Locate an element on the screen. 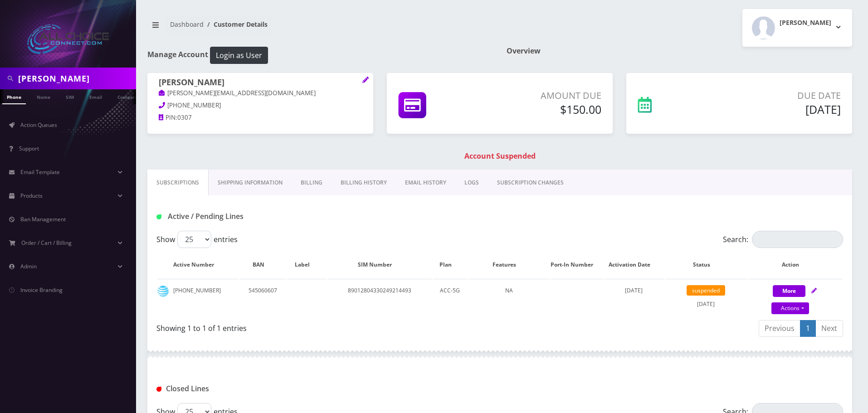  th: Action: activate to sort column ascending is located at coordinates (794, 265).